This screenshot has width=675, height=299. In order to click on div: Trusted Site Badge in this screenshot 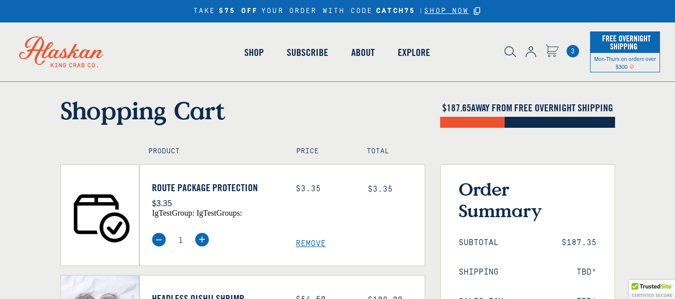, I will do `click(652, 290)`.